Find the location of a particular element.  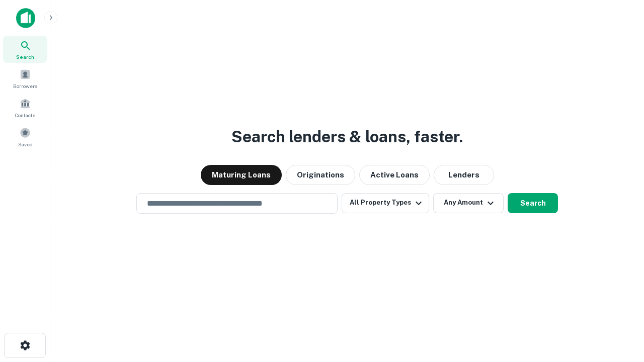

button: Active Loans is located at coordinates (395, 175).